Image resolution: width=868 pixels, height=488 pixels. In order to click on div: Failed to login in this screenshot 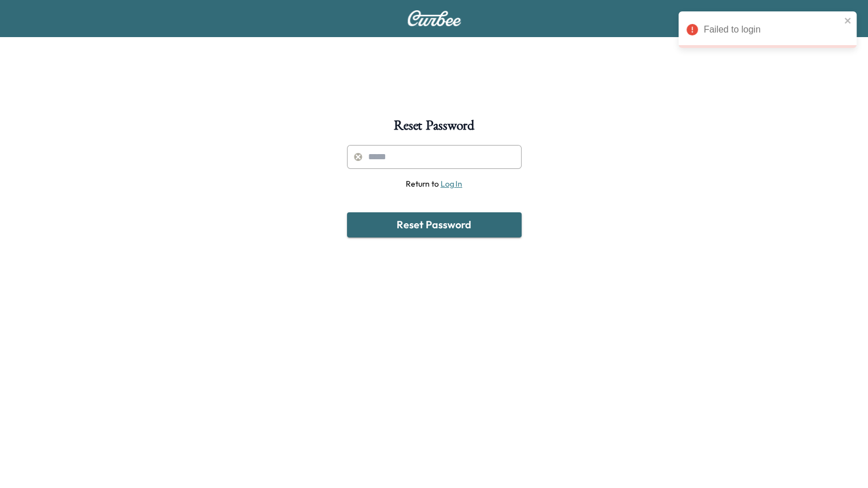, I will do `click(773, 30)`.